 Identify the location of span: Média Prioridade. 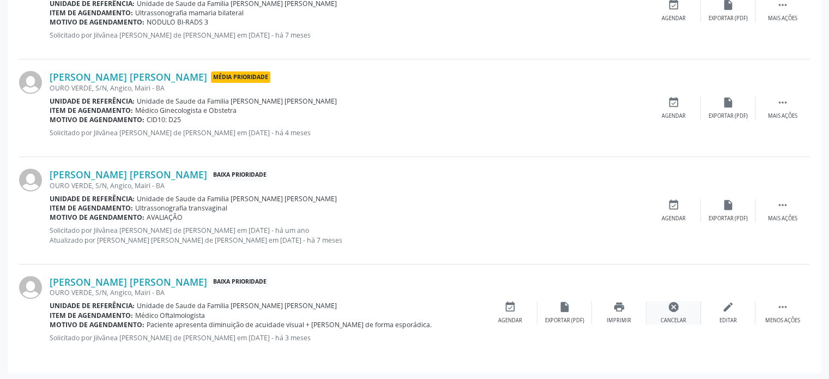
(240, 77).